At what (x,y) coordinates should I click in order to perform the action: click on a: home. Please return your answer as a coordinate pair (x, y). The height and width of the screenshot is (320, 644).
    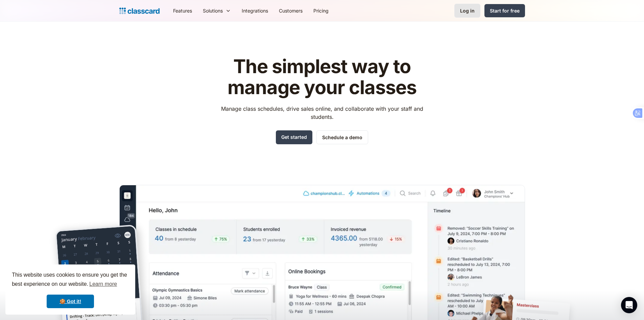
    Looking at the image, I should click on (139, 11).